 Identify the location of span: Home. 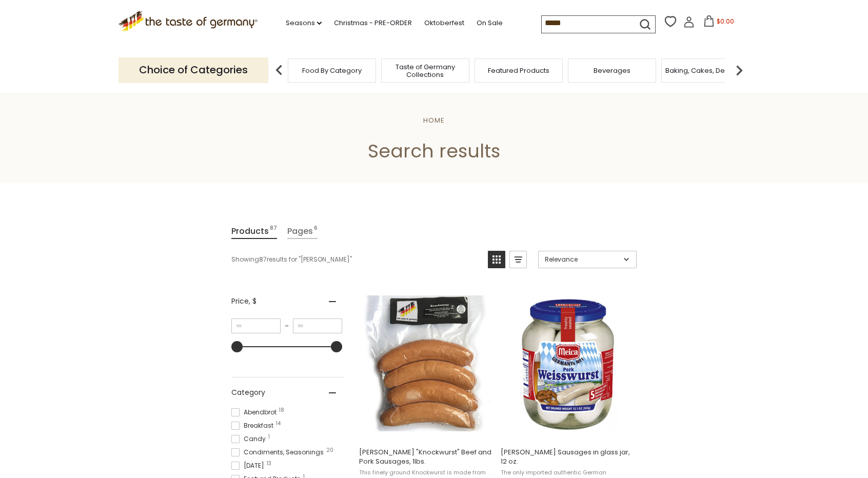
(434, 120).